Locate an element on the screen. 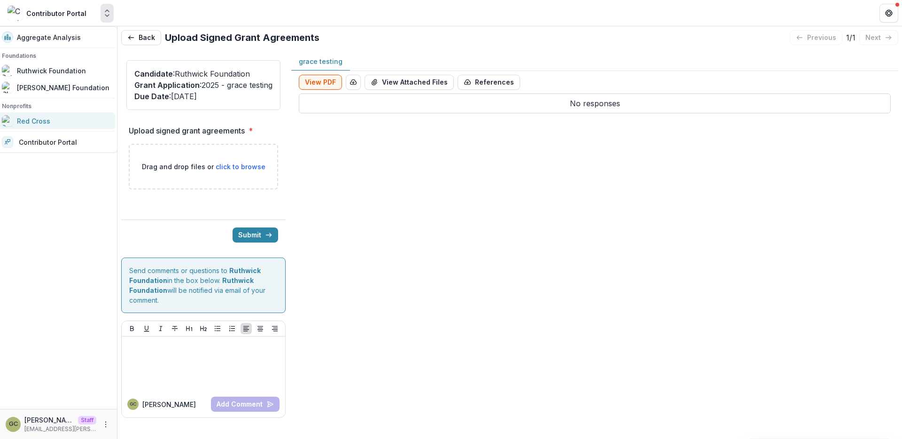 Image resolution: width=902 pixels, height=439 pixels. button: Heading 1 is located at coordinates (189, 328).